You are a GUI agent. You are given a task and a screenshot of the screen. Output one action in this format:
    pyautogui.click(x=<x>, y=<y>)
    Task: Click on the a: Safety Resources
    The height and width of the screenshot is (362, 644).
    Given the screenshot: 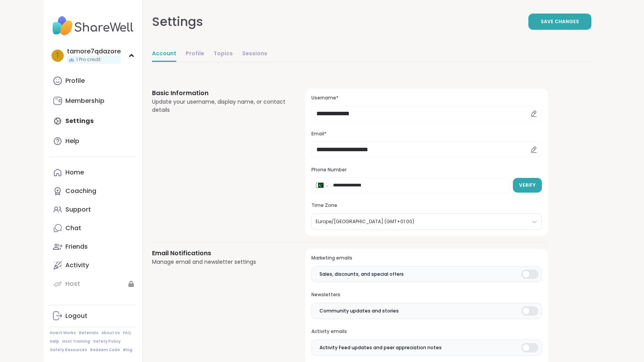 What is the action you would take?
    pyautogui.click(x=69, y=350)
    